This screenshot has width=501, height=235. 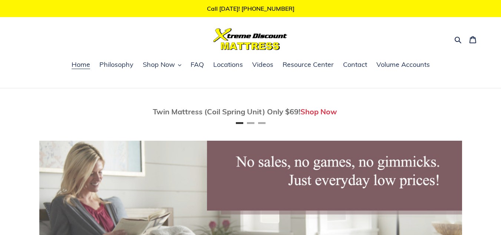 What do you see at coordinates (262, 65) in the screenshot?
I see `a: Videos` at bounding box center [262, 65].